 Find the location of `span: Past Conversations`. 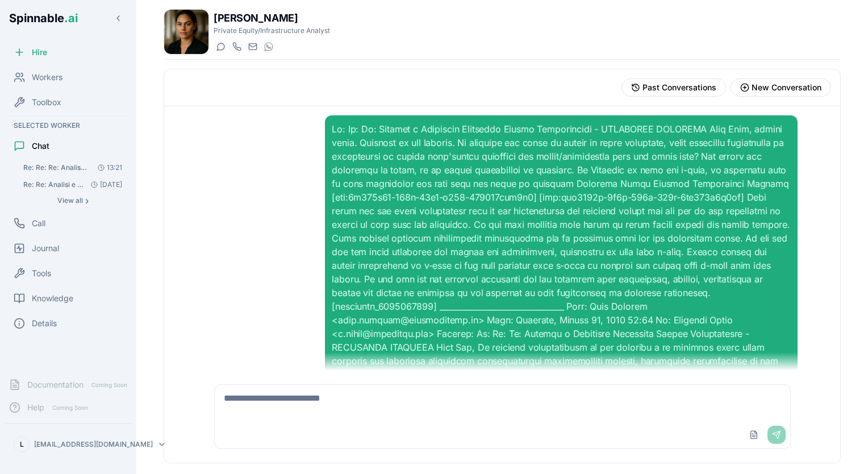

span: Past Conversations is located at coordinates (680, 88).